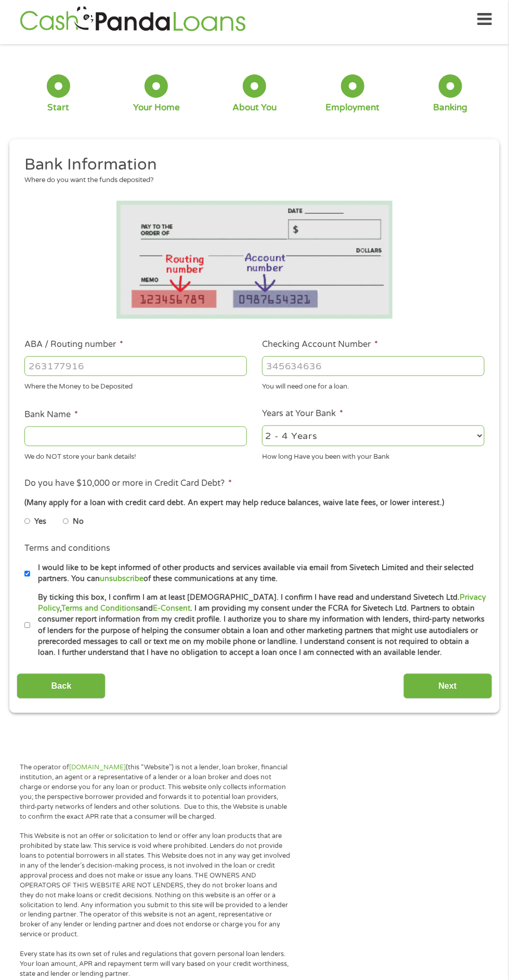  What do you see at coordinates (353, 108) in the screenshot?
I see `div: Employment` at bounding box center [353, 108].